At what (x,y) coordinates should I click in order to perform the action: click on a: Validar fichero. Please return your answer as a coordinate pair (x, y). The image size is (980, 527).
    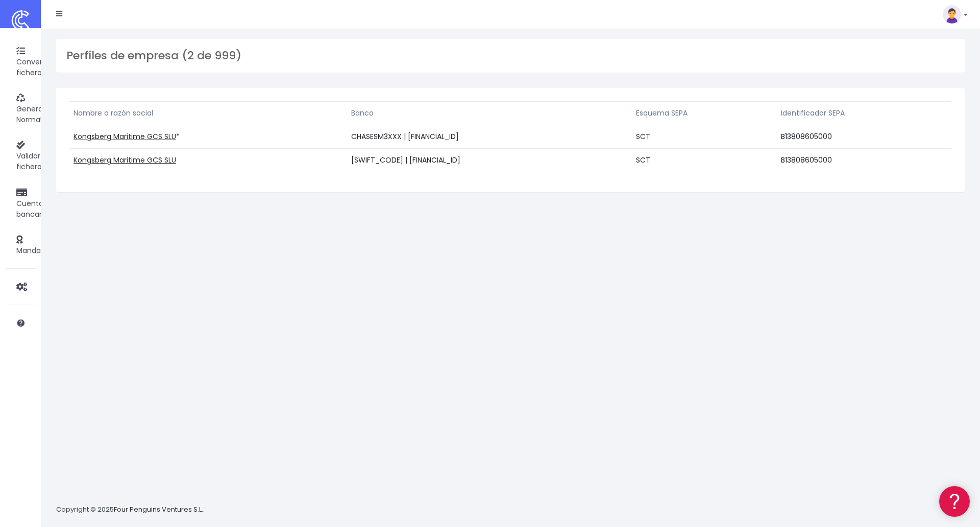
    Looking at the image, I should click on (20, 156).